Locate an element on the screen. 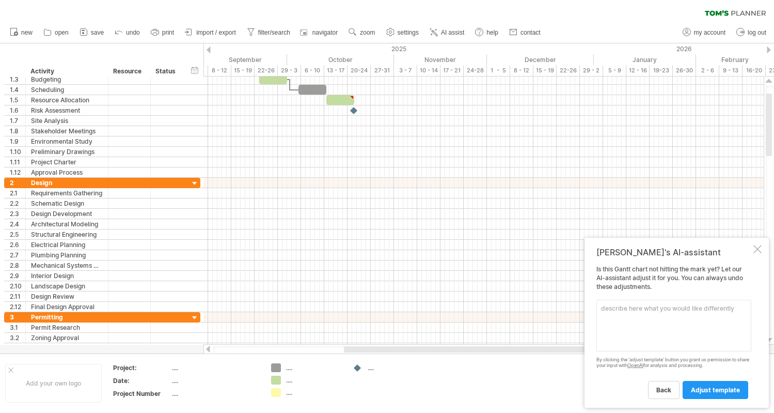  div: Risk Assessment is located at coordinates (67, 110).